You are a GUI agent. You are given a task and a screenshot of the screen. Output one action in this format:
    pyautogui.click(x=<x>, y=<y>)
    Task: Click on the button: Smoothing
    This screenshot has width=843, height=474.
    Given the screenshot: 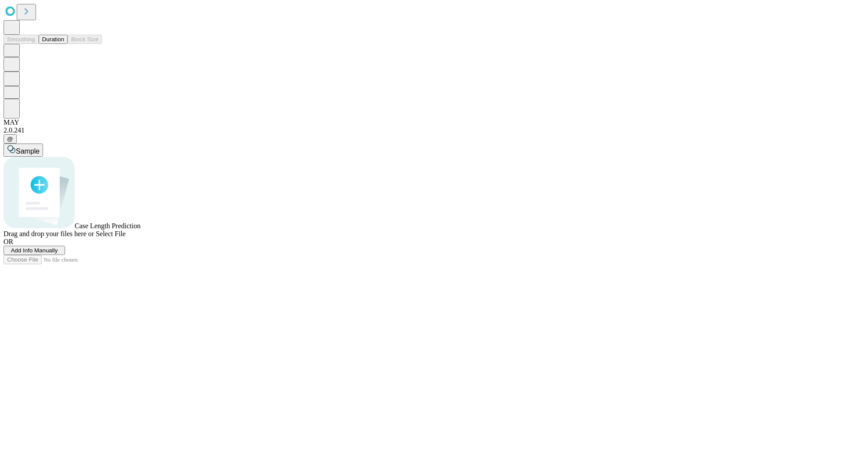 What is the action you would take?
    pyautogui.click(x=21, y=39)
    